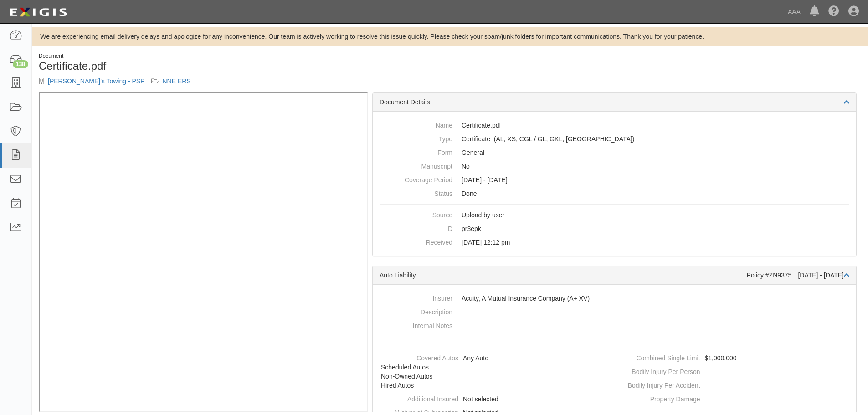 The height and width of the screenshot is (415, 868). Describe the element at coordinates (416, 193) in the screenshot. I see `dt: Status` at that location.